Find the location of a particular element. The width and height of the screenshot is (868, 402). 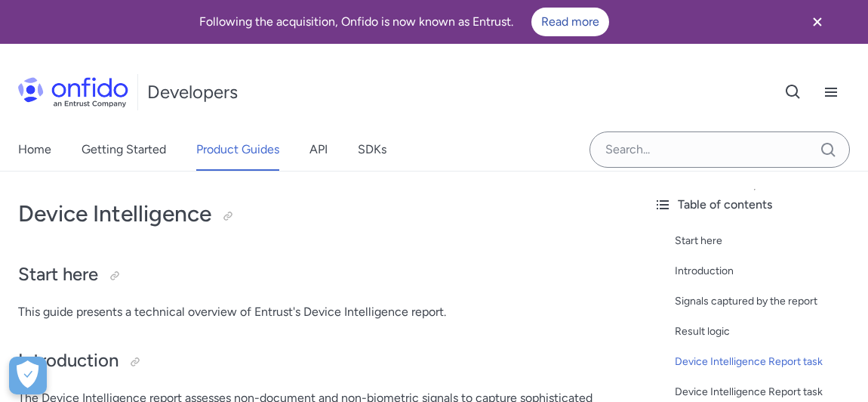

div: Device Intelligence Report task is located at coordinates (765, 362).